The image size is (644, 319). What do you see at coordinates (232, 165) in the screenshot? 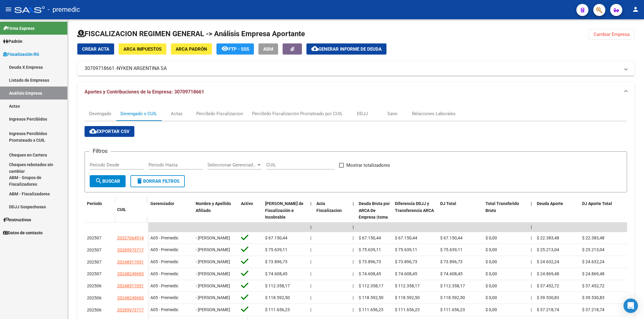
I see `span: Seleccionar Gerenciador` at bounding box center [232, 165].